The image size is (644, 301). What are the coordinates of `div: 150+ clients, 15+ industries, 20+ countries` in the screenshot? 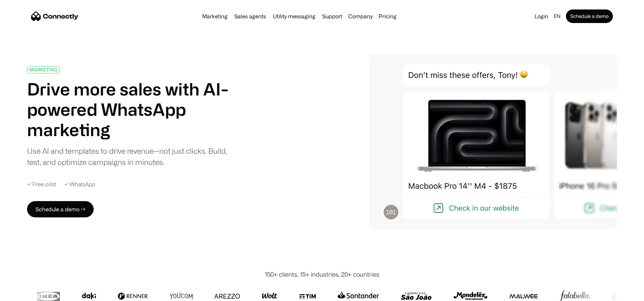 It's located at (322, 274).